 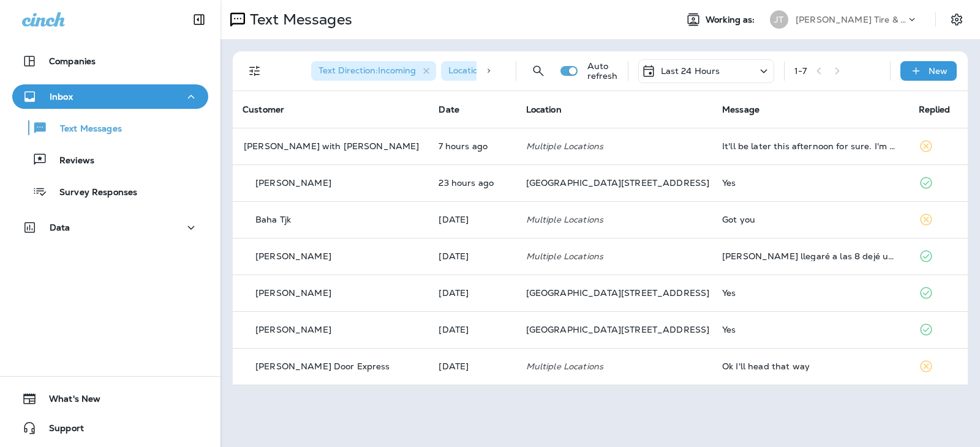 What do you see at coordinates (60, 431) in the screenshot?
I see `span: Support` at bounding box center [60, 431].